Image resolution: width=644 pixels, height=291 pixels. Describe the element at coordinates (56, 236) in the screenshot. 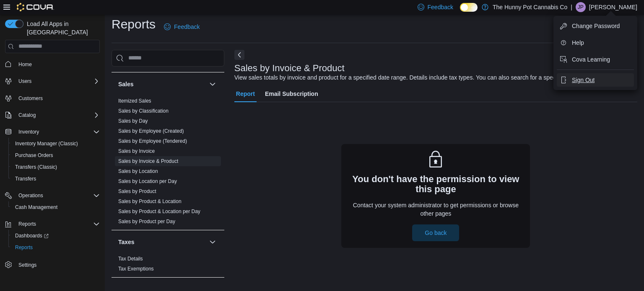

I see `a: Dashboards` at that location.